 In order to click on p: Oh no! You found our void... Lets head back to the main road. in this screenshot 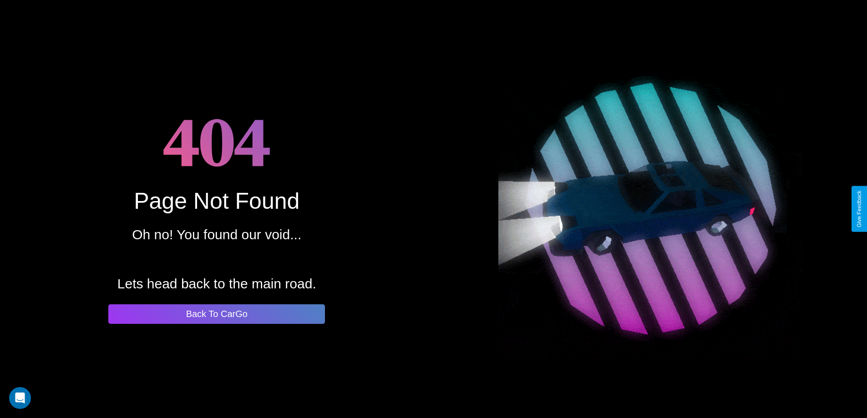, I will do `click(217, 259)`.